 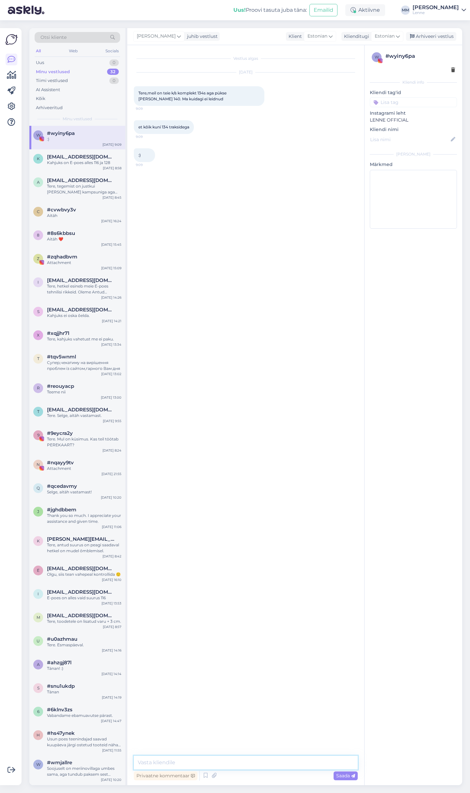 I want to click on span: #hs47ynek, so click(x=61, y=733).